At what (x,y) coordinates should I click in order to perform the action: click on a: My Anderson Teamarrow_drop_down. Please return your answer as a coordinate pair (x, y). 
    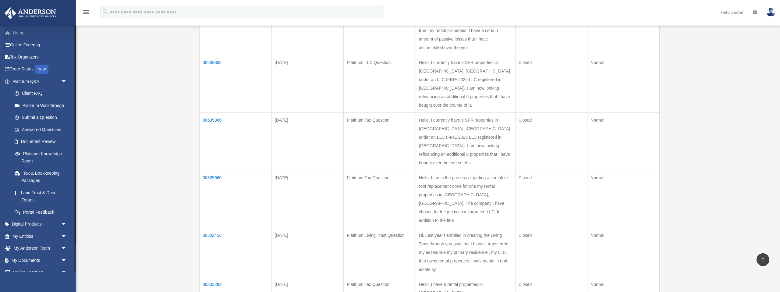
    Looking at the image, I should click on (40, 248).